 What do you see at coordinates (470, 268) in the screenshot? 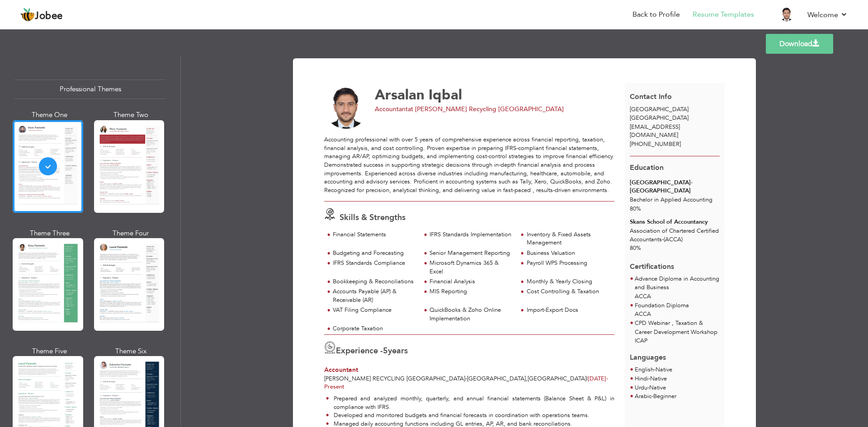
I see `div: Microsoft Dynamics 365 & Excel` at bounding box center [470, 268].